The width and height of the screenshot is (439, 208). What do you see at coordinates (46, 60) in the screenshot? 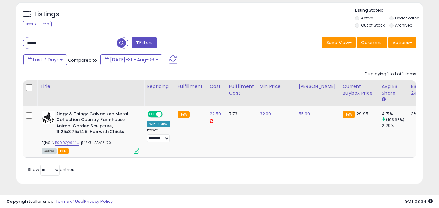
I see `span: Last 7 Days` at bounding box center [46, 60].